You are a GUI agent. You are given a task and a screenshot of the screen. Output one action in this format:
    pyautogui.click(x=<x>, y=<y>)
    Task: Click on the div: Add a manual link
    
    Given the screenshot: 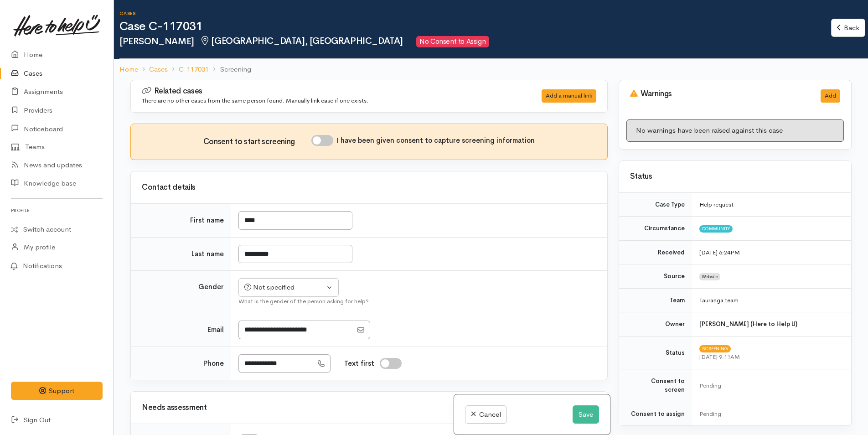 What is the action you would take?
    pyautogui.click(x=569, y=96)
    